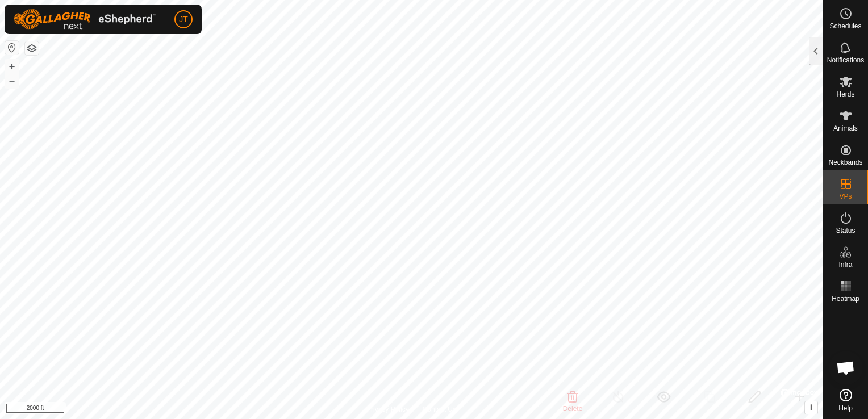  What do you see at coordinates (812, 408) in the screenshot?
I see `span: i` at bounding box center [812, 408].